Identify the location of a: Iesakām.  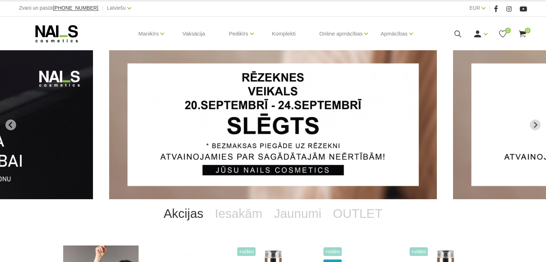
(239, 213).